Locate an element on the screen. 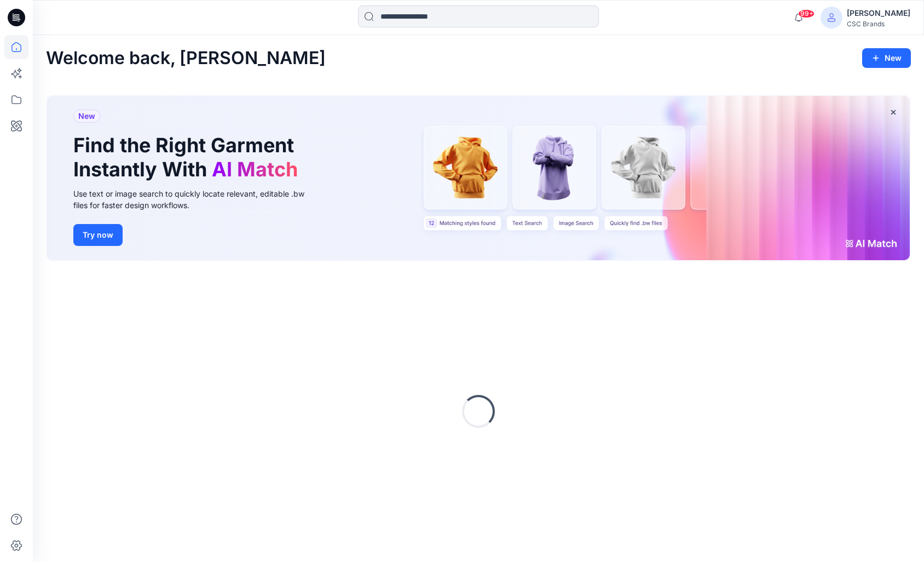  h1: Find the Right Garment Instantly With is located at coordinates (189, 157).